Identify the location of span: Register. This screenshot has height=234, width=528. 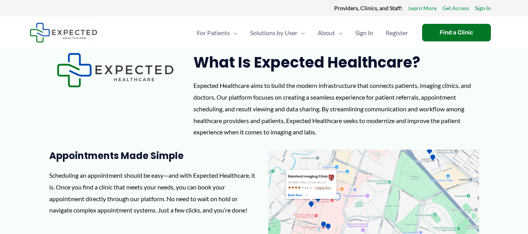
(396, 33).